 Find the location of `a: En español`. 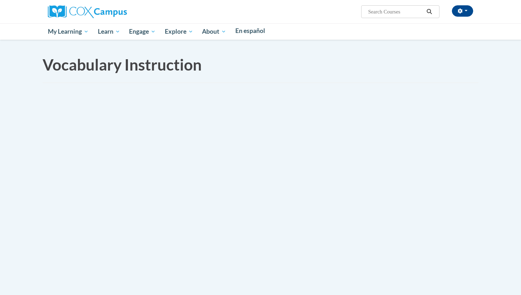

a: En español is located at coordinates (250, 31).